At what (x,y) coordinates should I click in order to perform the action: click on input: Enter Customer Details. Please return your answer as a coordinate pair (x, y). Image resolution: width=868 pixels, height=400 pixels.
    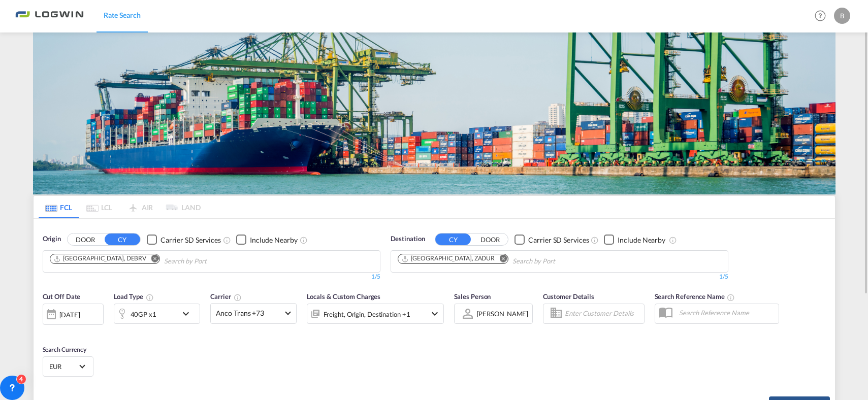
    Looking at the image, I should click on (603, 314).